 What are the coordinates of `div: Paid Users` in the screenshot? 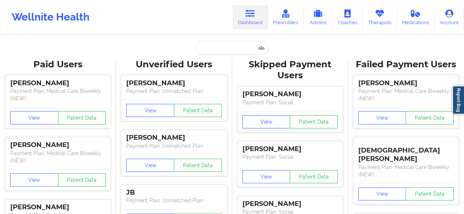 It's located at (58, 64).